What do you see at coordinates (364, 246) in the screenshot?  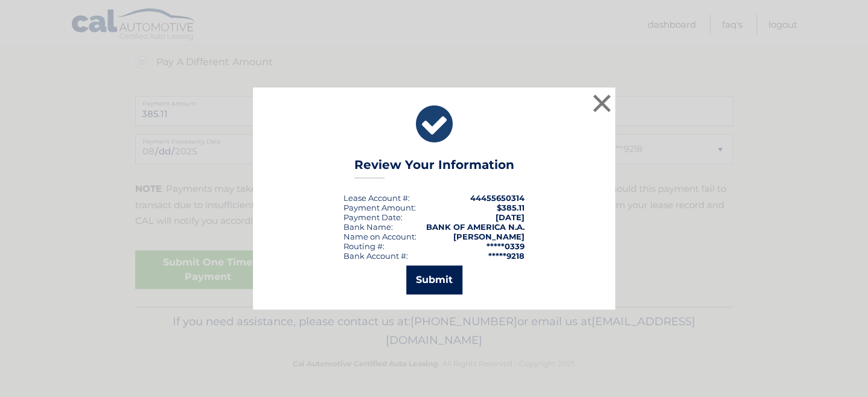 I see `div: Routing #:` at bounding box center [364, 246].